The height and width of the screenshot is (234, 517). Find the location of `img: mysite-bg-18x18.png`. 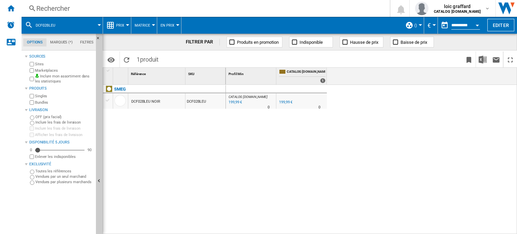

img: mysite-bg-18x18.png is located at coordinates (37, 76).